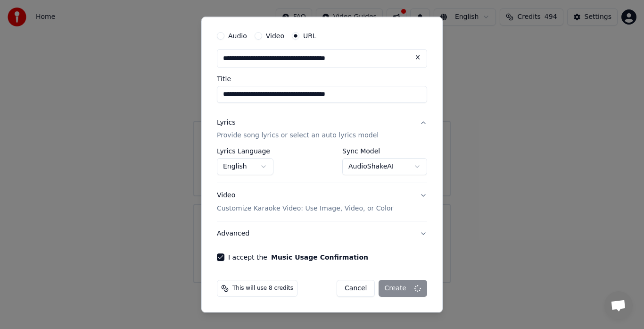 Image resolution: width=644 pixels, height=329 pixels. Describe the element at coordinates (297, 136) in the screenshot. I see `p: Provide song lyrics or select an auto lyrics model` at that location.